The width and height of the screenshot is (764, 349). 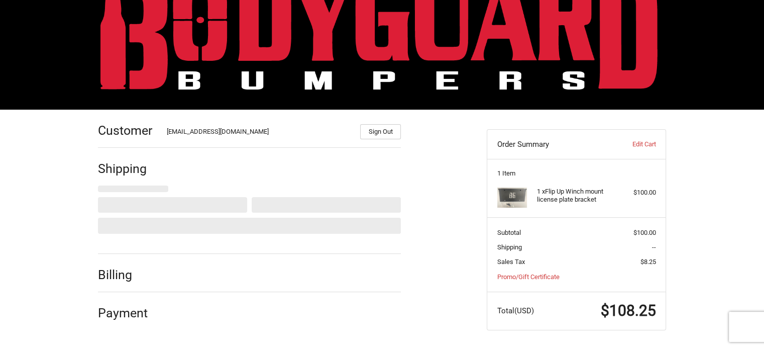 What do you see at coordinates (380, 132) in the screenshot?
I see `button: Sign Out` at bounding box center [380, 132].